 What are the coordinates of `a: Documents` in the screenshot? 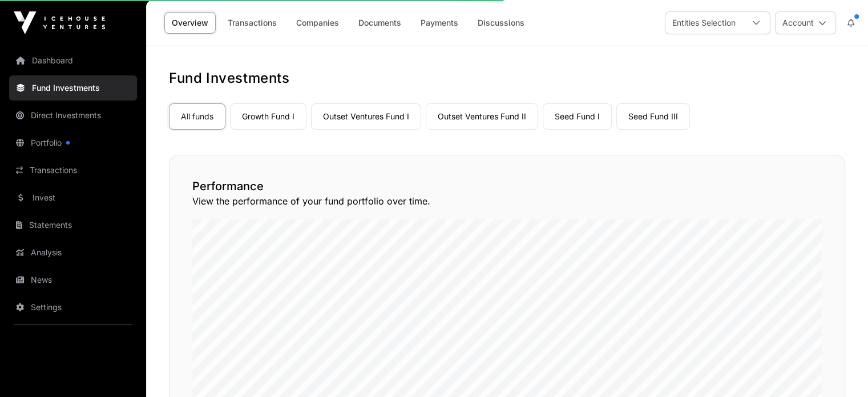 It's located at (379, 23).